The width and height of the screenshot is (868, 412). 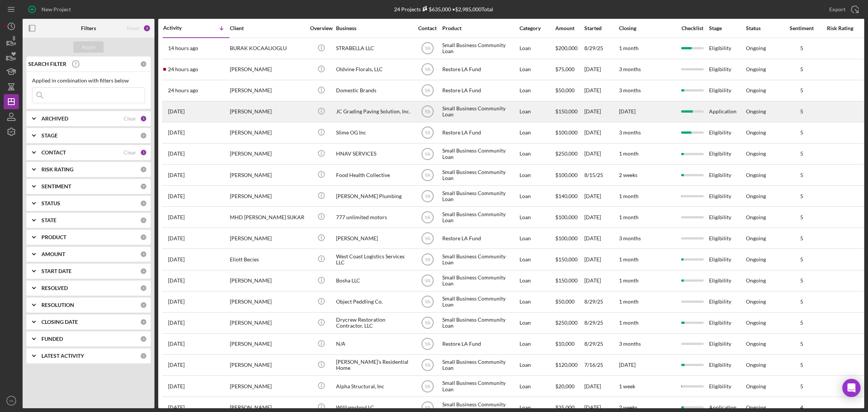 What do you see at coordinates (427, 28) in the screenshot?
I see `div: Contact` at bounding box center [427, 28].